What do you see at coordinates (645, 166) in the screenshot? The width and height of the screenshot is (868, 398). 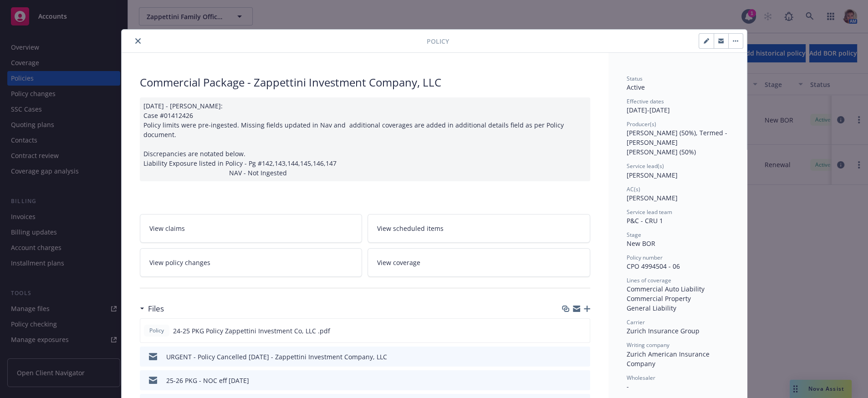 I see `span: Service lead(s)` at bounding box center [645, 166].